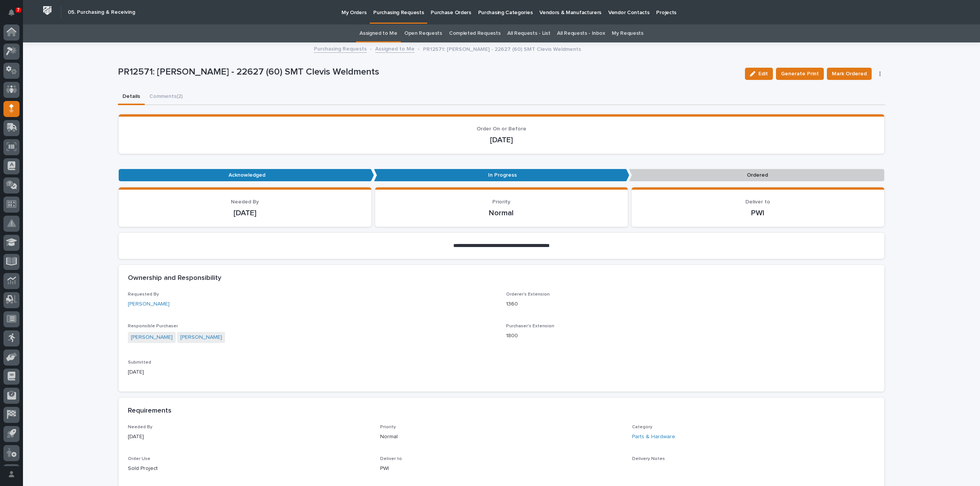 This screenshot has width=980, height=486. Describe the element at coordinates (422, 34) in the screenshot. I see `a: Open Requests` at that location.